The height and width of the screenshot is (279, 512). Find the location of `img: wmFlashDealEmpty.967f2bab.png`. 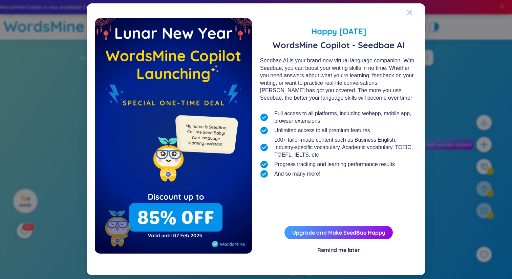

img: wmFlashDealEmpty.967f2bab.png is located at coordinates (173, 136).